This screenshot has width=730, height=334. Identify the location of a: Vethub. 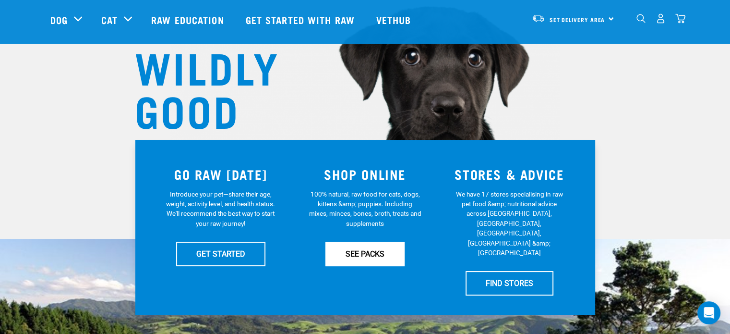
(395, 20).